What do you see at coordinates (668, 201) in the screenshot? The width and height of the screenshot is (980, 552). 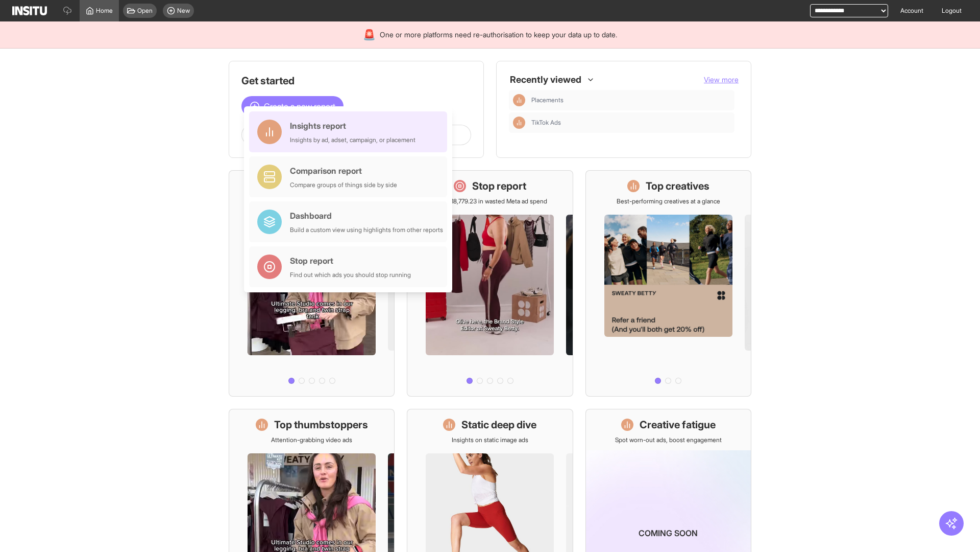 I see `p: Best-performing creatives at a glance` at bounding box center [668, 201].